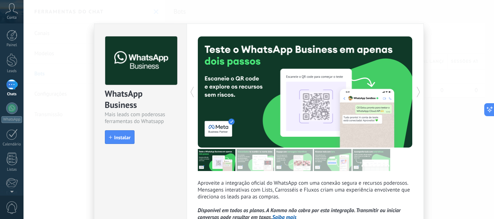 The height and width of the screenshot is (219, 494). What do you see at coordinates (333, 160) in the screenshot?
I see `img: tour_image_58a1c38c4dee0ce492f4b60cdcddf18a.png` at bounding box center [333, 160].